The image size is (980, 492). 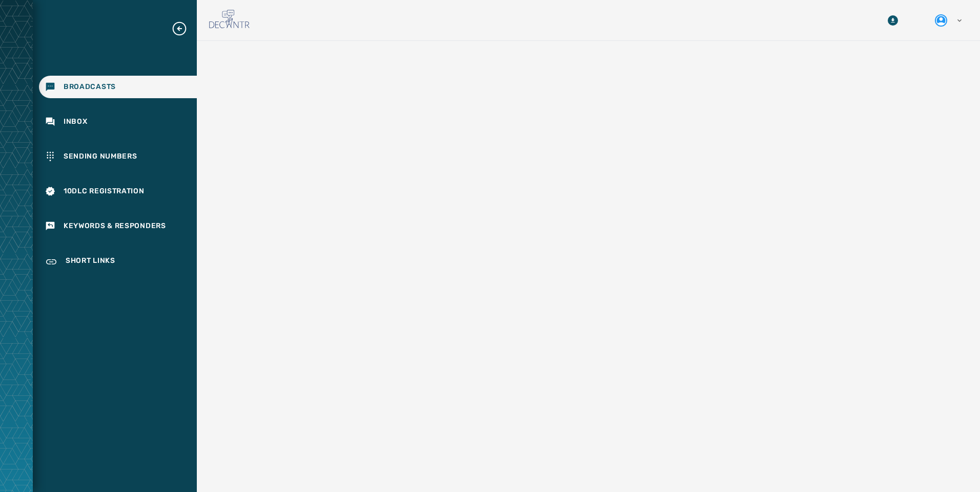 I want to click on span: Short Links, so click(x=90, y=262).